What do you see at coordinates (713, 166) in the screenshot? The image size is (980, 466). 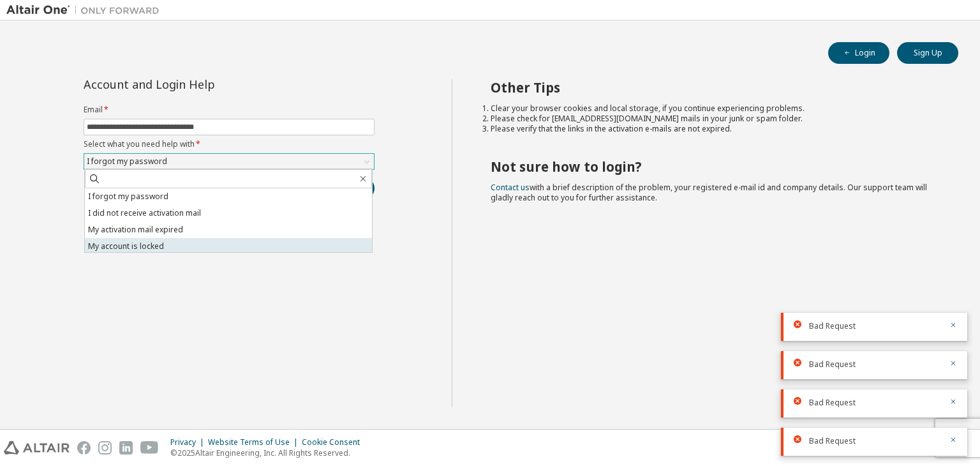 I see `h2: Not sure how to login?` at bounding box center [713, 166].